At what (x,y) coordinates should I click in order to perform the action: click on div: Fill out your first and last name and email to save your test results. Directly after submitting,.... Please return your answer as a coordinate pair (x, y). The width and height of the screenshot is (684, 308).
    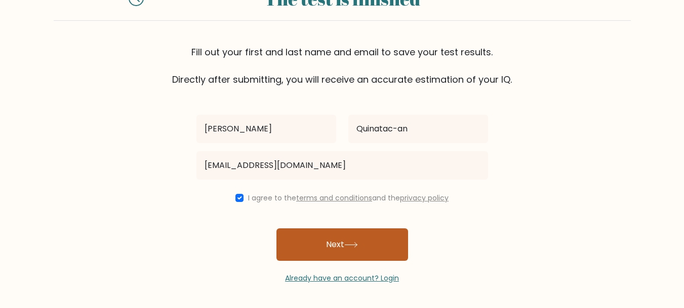
    Looking at the image, I should click on (342, 65).